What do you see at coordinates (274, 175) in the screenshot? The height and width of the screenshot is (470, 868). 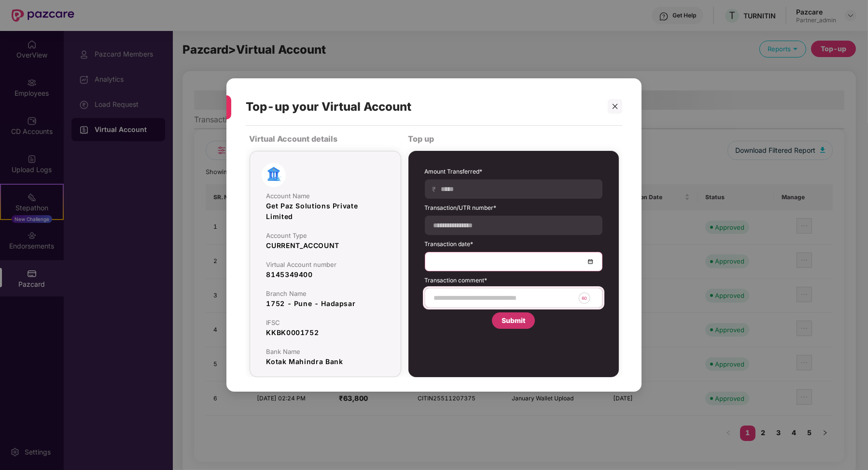 I see `img: bank-image` at bounding box center [274, 175].